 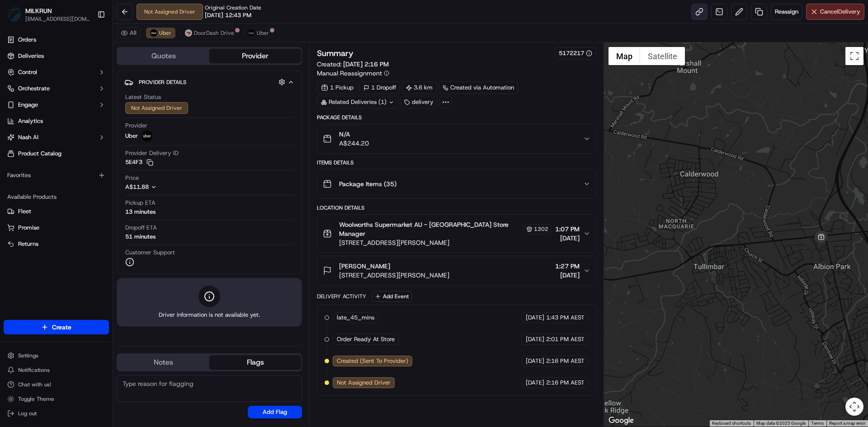 What do you see at coordinates (56, 211) in the screenshot?
I see `a: Fleet` at bounding box center [56, 211].